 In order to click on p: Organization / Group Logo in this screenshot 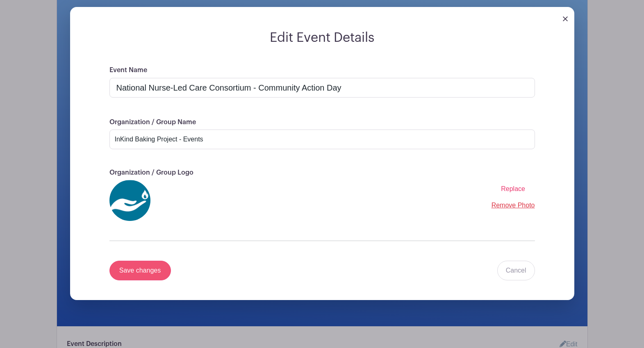, I will do `click(322, 173)`.